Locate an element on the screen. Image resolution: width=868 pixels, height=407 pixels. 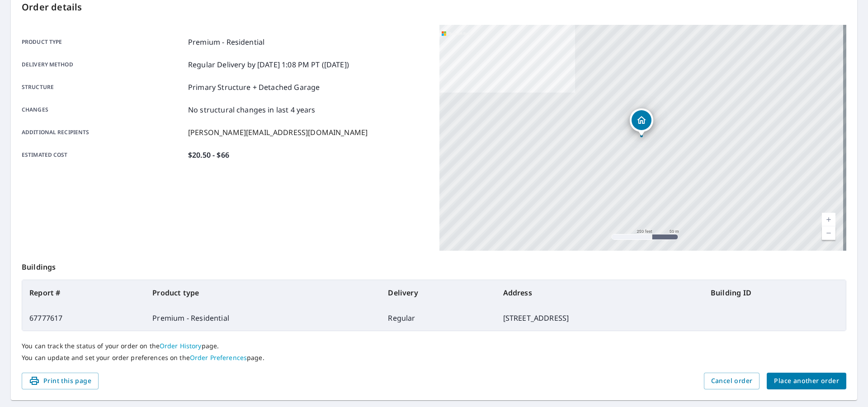
p: No structural changes in last 4 years is located at coordinates (252, 110).